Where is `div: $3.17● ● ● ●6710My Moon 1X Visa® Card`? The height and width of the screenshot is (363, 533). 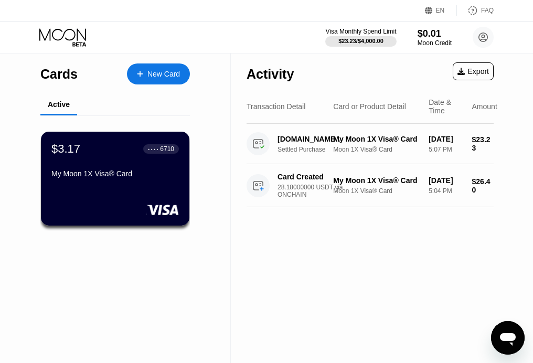
div: $3.17● ● ● ●6710My Moon 1X Visa® Card is located at coordinates (115, 178).